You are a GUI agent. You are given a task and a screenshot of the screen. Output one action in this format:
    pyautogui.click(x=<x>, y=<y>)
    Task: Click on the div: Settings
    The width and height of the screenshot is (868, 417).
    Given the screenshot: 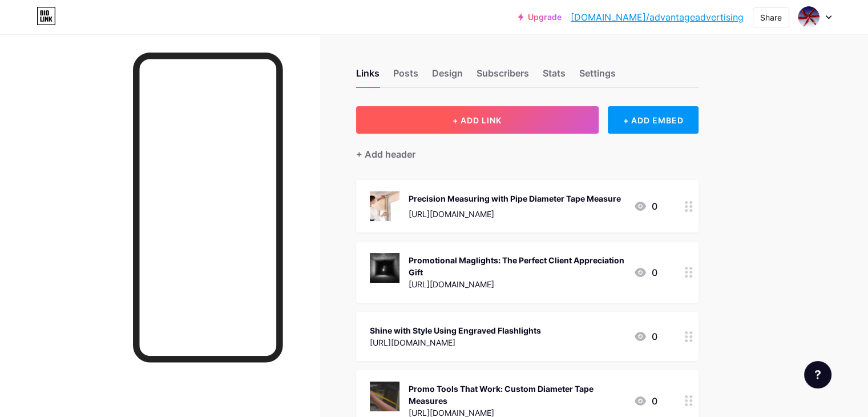 What is the action you would take?
    pyautogui.click(x=597, y=77)
    